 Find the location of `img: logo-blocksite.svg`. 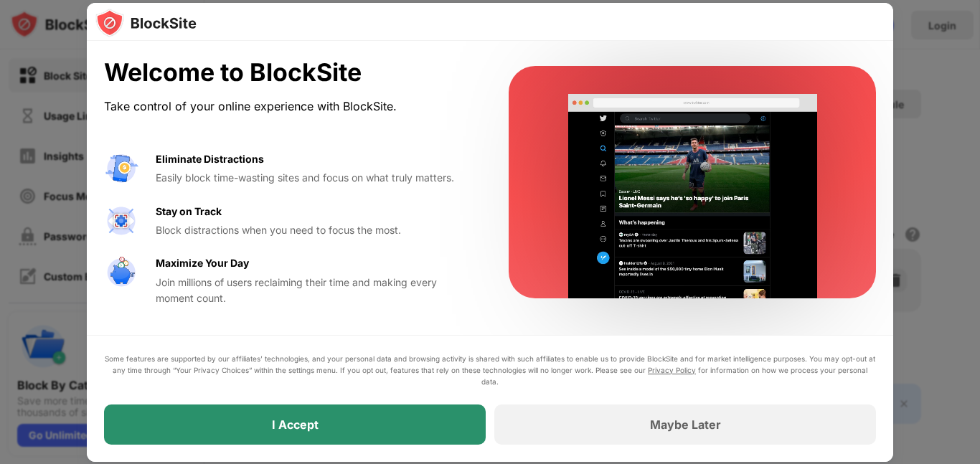

img: logo-blocksite.svg is located at coordinates (146, 23).